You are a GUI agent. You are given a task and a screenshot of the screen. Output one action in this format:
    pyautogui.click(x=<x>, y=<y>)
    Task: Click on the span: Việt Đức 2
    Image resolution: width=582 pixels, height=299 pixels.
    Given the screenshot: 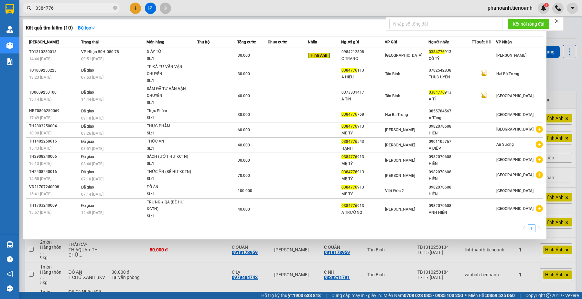 What is the action you would take?
    pyautogui.click(x=395, y=190)
    